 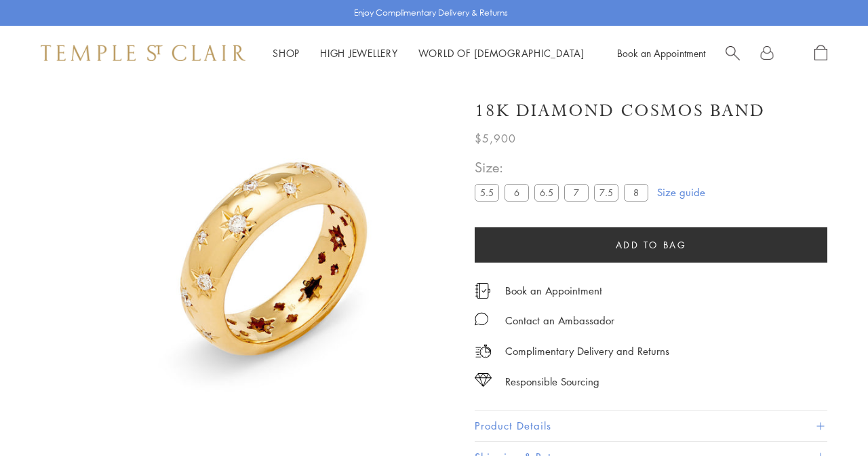 I want to click on div: Responsible Sourcing, so click(x=552, y=381).